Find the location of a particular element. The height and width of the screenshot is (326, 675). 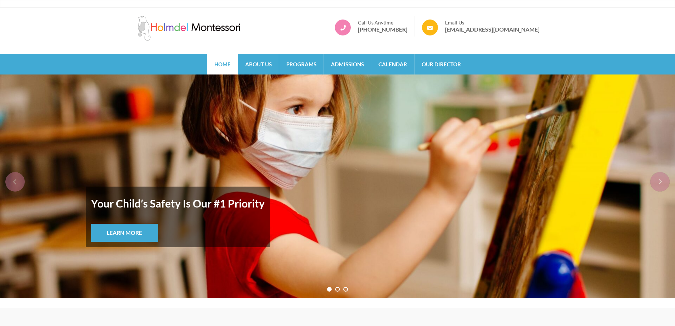

span: Email Us is located at coordinates (492, 23).